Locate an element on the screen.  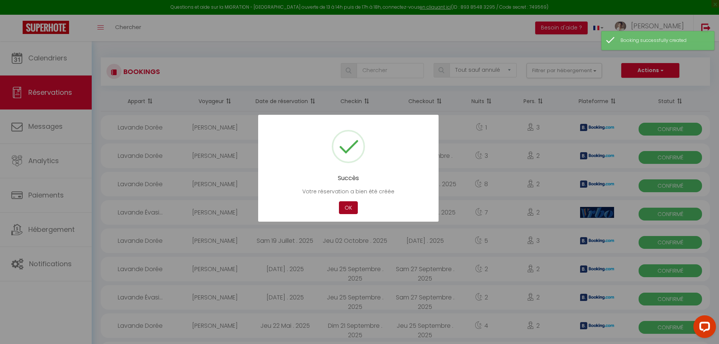
button: OK is located at coordinates (348, 208).